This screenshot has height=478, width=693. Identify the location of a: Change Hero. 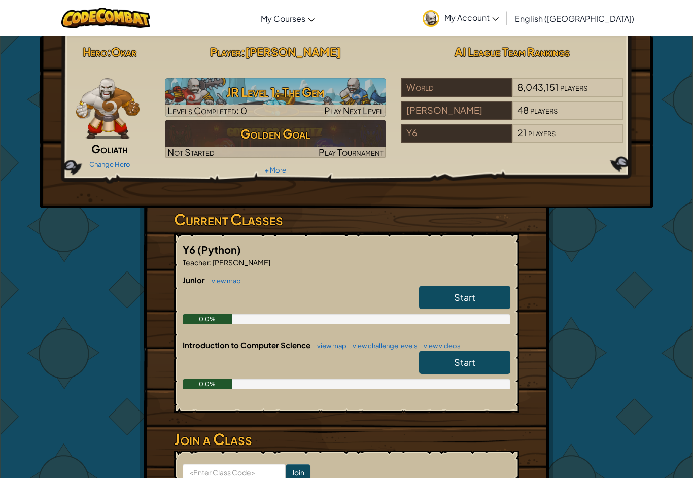
(110, 164).